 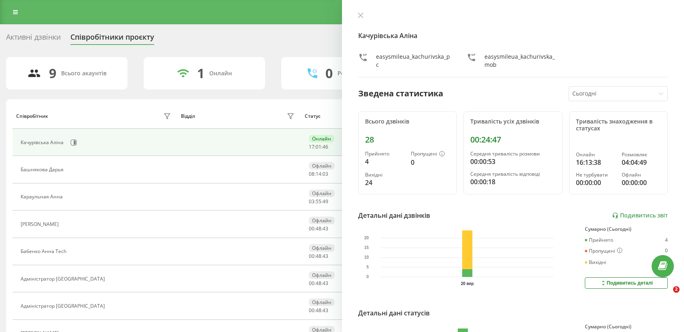 What do you see at coordinates (43, 142) in the screenshot?
I see `div: Качурівська Аліна` at bounding box center [43, 142].